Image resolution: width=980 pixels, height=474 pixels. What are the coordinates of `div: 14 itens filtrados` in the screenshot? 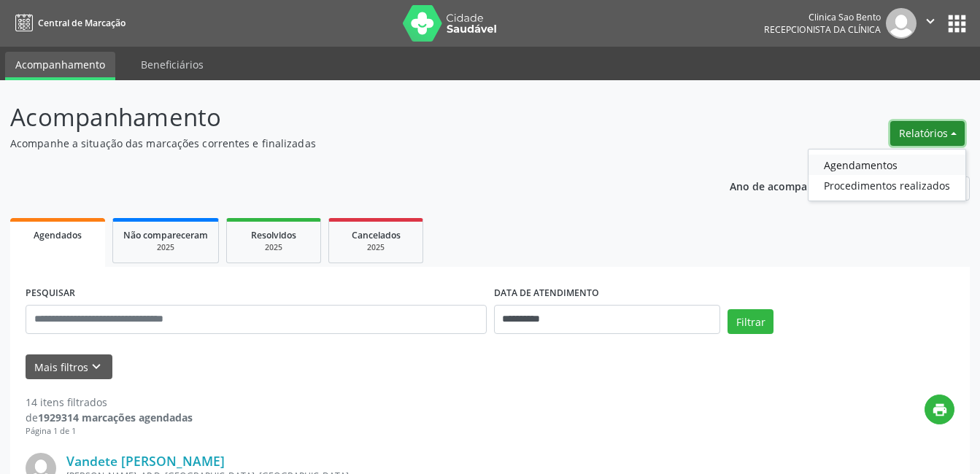 It's located at (109, 402).